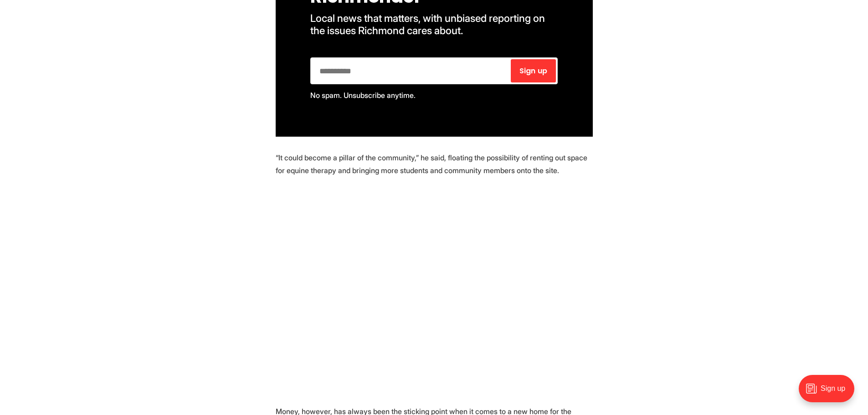 This screenshot has height=415, width=868. I want to click on p: “It could become a pillar of the community,” he said, floating the possibility of renting out spa..., so click(434, 164).